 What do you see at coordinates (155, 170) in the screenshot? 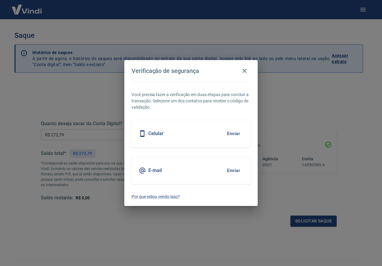
I see `h5: E-mail` at bounding box center [155, 170].